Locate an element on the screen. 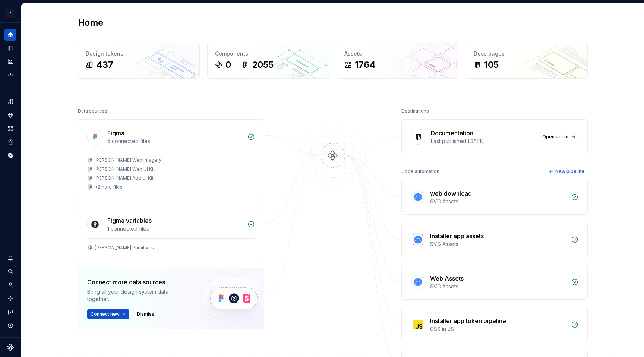 The image size is (644, 357). a: Open editor is located at coordinates (558, 137).